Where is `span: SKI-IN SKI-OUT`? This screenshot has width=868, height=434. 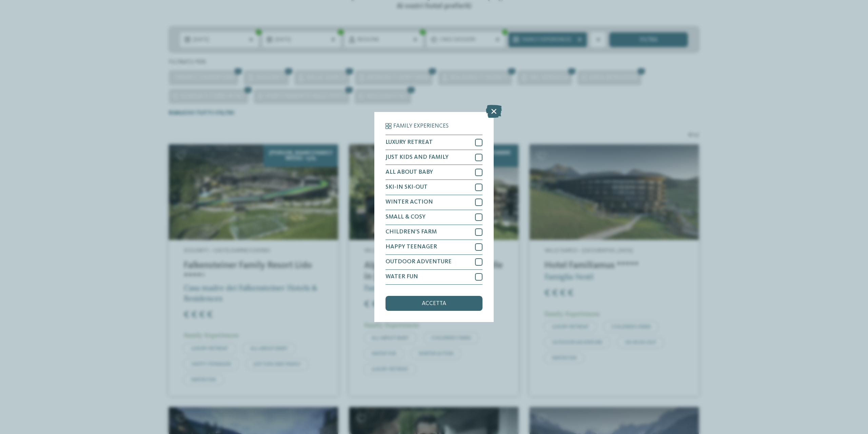
span: SKI-IN SKI-OUT is located at coordinates (407, 187).